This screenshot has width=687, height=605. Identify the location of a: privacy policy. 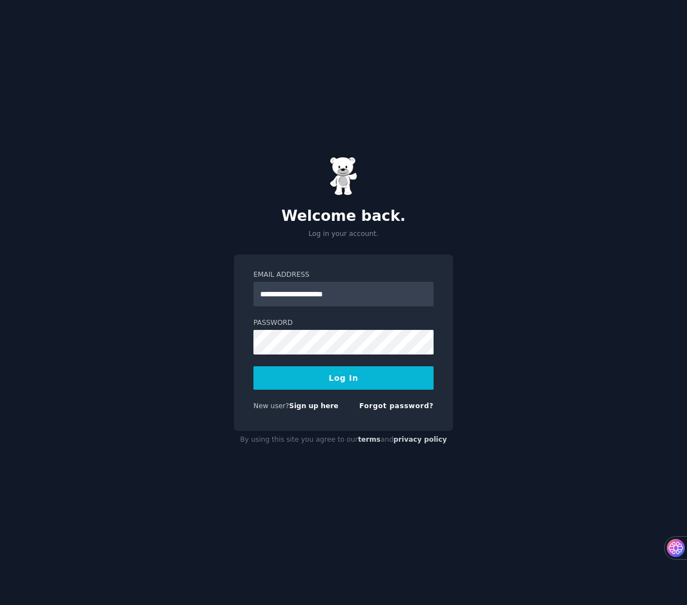
(420, 440).